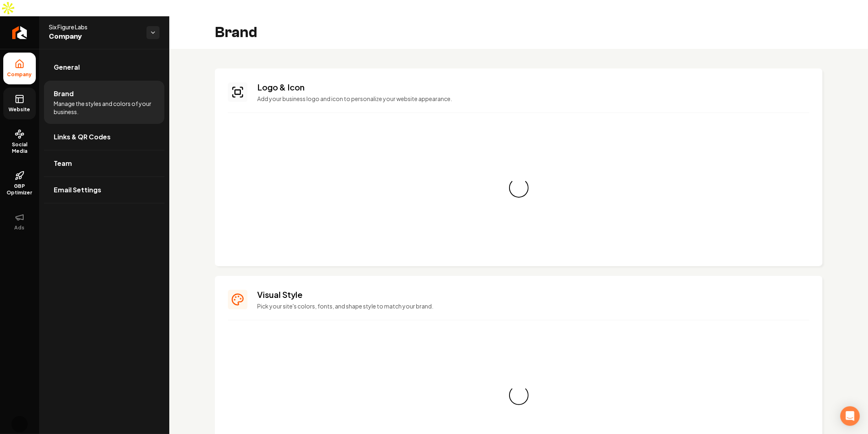  Describe the element at coordinates (19, 227) in the screenshot. I see `span: Ads` at that location.